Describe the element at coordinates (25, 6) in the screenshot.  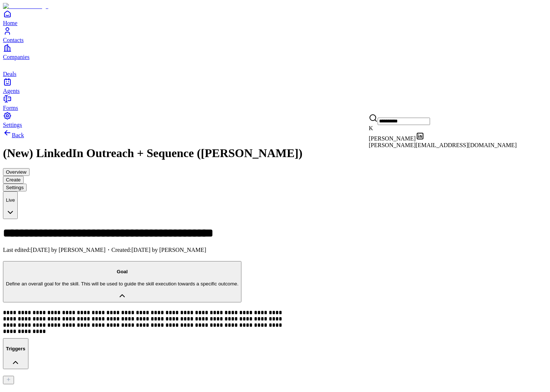
I see `img: Item Brain Logo` at that location.